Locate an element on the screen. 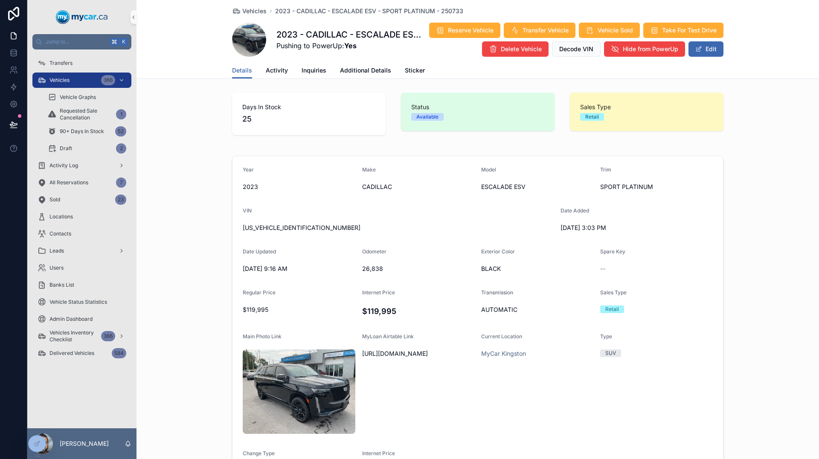  span: Transmission is located at coordinates (497, 292).